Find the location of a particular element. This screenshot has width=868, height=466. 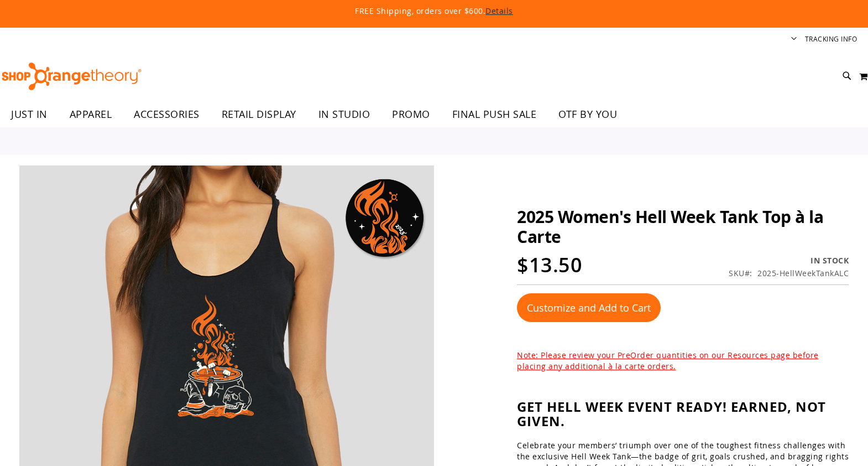

span: JUST IN is located at coordinates (29, 114).